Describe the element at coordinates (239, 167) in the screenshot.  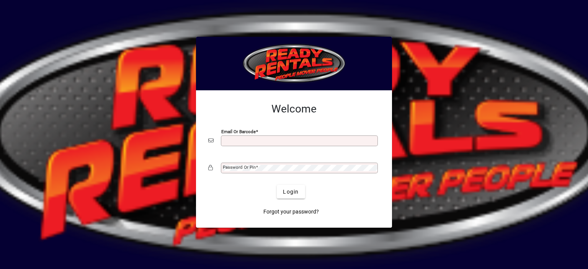
I see `mat-label: Password or Pin` at that location.